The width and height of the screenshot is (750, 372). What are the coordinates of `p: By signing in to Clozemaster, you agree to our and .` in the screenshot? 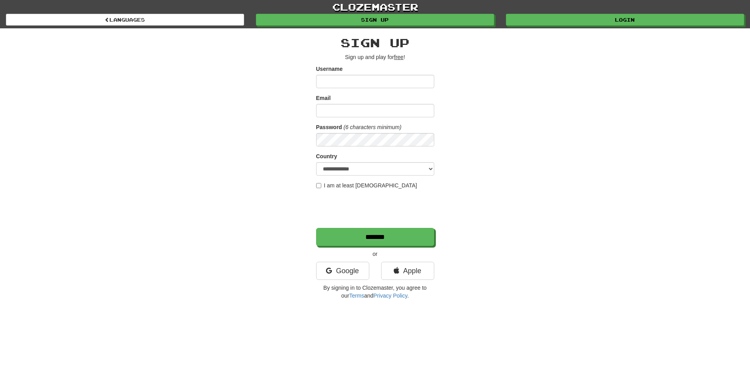 It's located at (375, 292).